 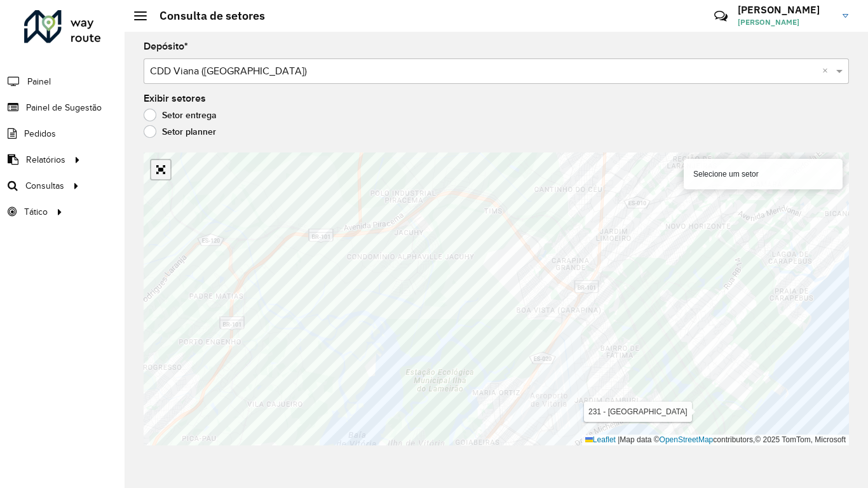 What do you see at coordinates (175, 99) in the screenshot?
I see `label: Exibir setores` at bounding box center [175, 99].